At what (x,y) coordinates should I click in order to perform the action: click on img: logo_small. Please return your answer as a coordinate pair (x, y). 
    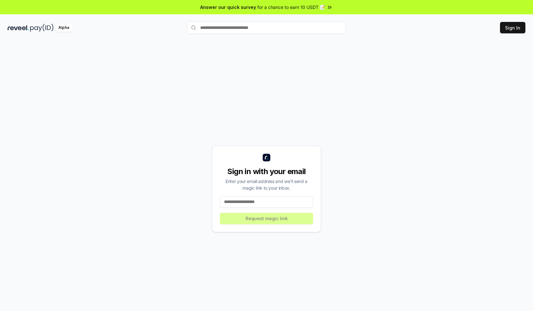
    Looking at the image, I should click on (267, 157).